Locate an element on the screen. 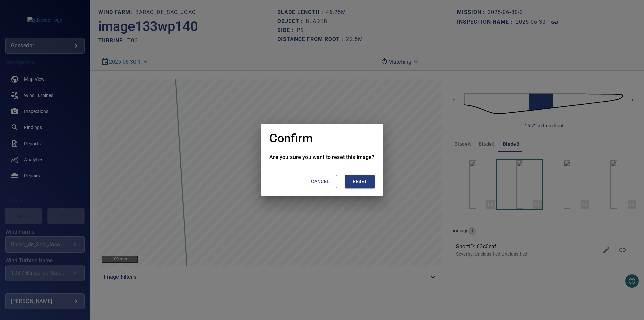  p: Are you sure you want to reset this image? is located at coordinates (322, 157).